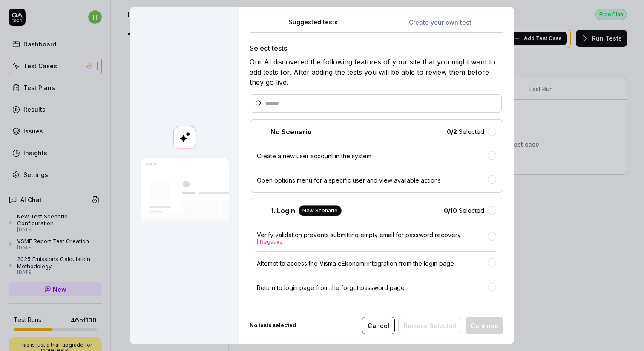 This screenshot has height=351, width=644. Describe the element at coordinates (313, 25) in the screenshot. I see `button: Suggested tests` at that location.